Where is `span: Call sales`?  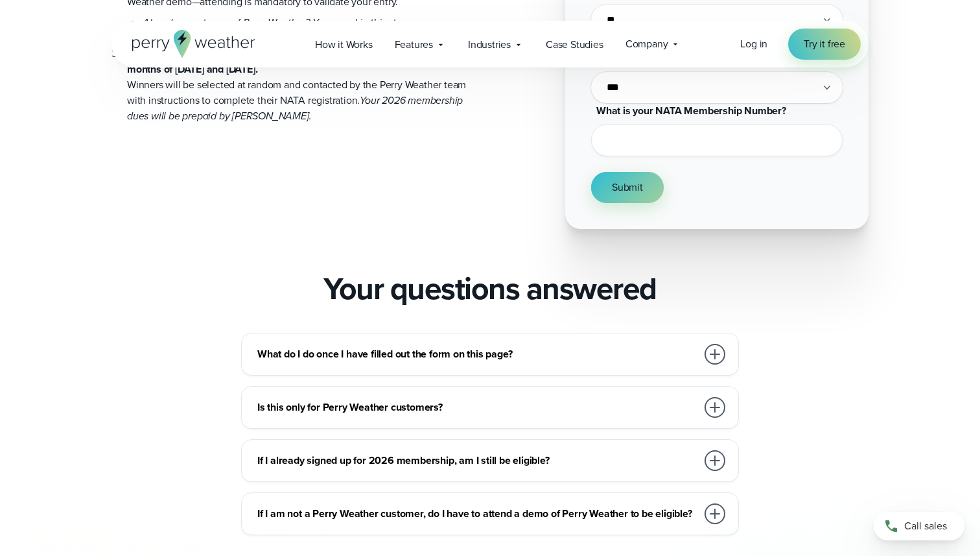
span: Call sales is located at coordinates (926, 526).